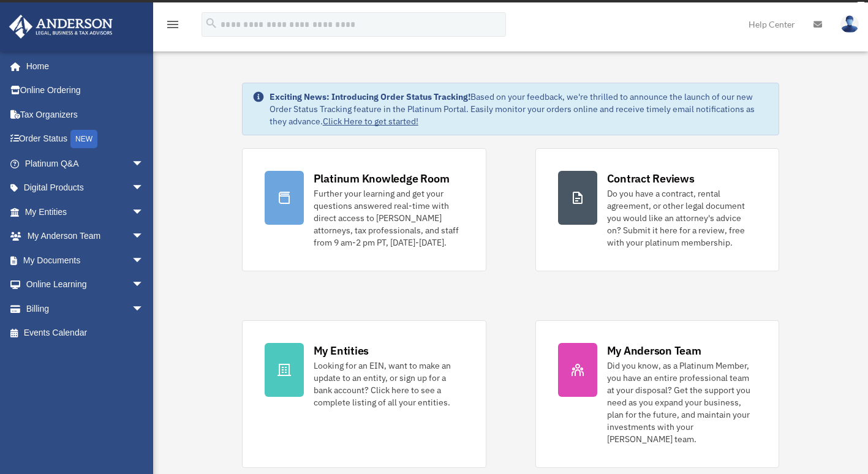  Describe the element at coordinates (85, 333) in the screenshot. I see `a: Events Calendar` at that location.